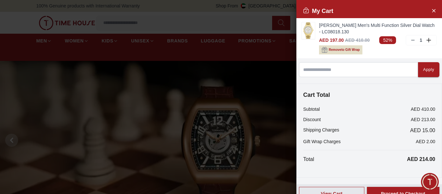 The height and width of the screenshot is (194, 442). What do you see at coordinates (345, 50) in the screenshot?
I see `span: Remove to Gift Wrap` at bounding box center [345, 50].